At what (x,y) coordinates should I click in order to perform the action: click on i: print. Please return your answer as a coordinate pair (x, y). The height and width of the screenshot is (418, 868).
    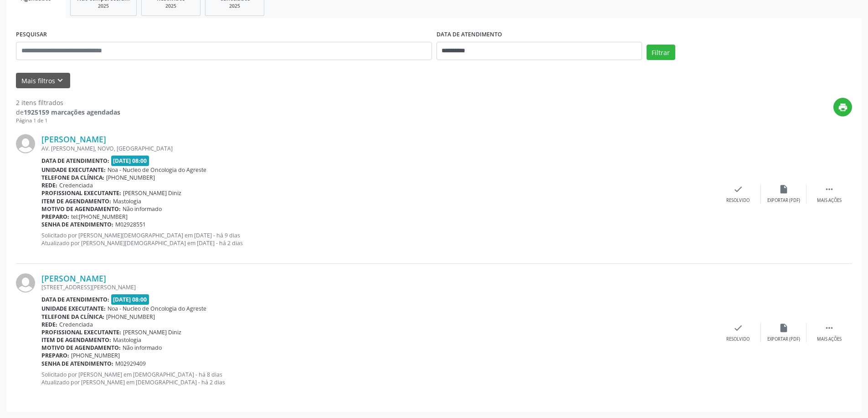
    Looking at the image, I should click on (843, 107).